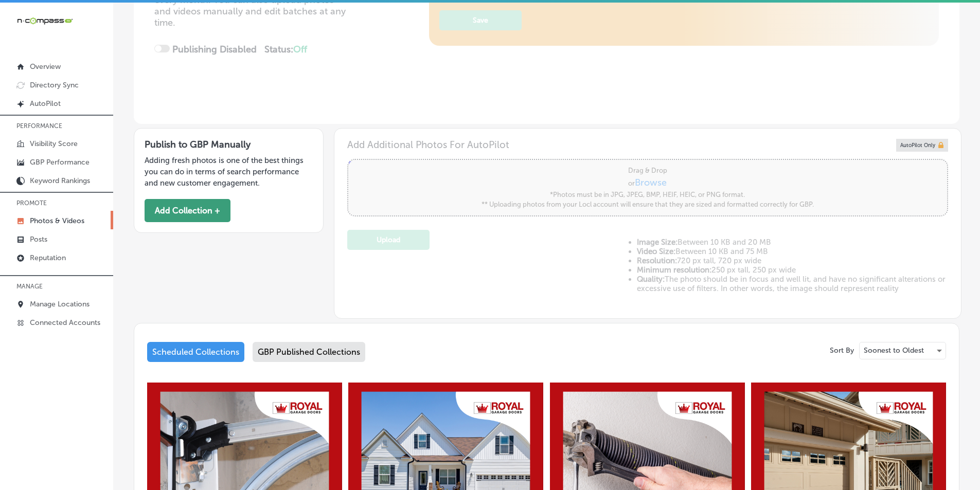 Image resolution: width=980 pixels, height=490 pixels. What do you see at coordinates (48, 257) in the screenshot?
I see `p: Reputation` at bounding box center [48, 257].